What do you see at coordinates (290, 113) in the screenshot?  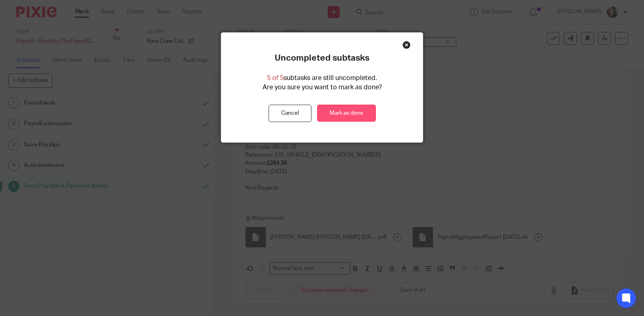 I see `button: Cancel` at bounding box center [290, 113].